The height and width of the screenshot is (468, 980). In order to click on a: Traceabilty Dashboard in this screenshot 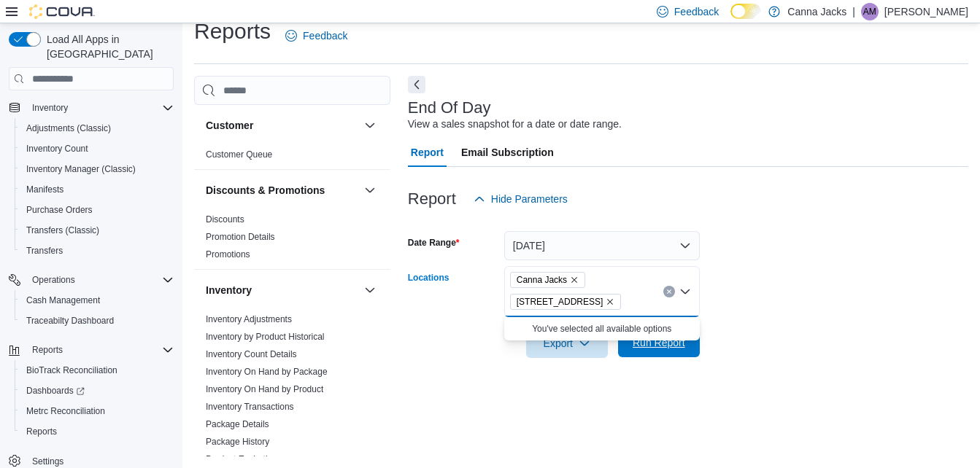, I will do `click(70, 321)`.